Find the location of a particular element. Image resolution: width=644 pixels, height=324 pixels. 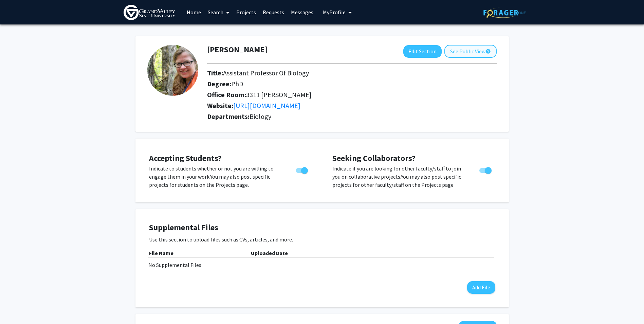

button: Add File is located at coordinates (481, 287).